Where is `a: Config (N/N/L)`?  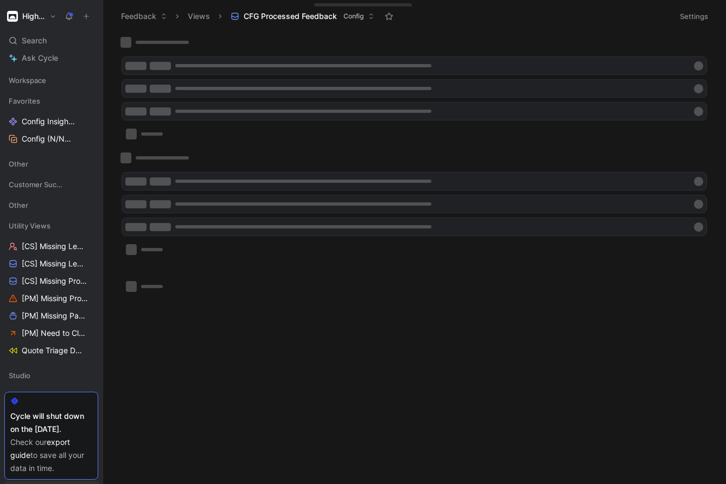
a: Config (N/N/L) is located at coordinates (51, 139).